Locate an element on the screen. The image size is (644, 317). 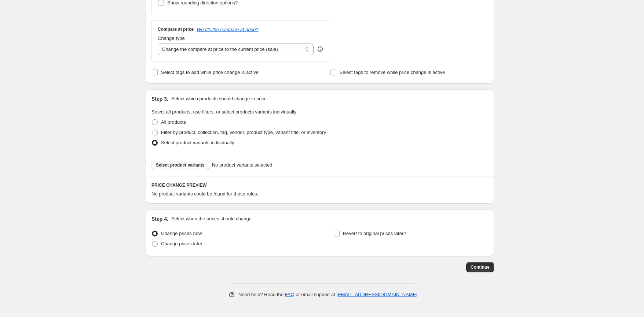
h6: PRICE CHANGE PREVIEW is located at coordinates (320, 185).